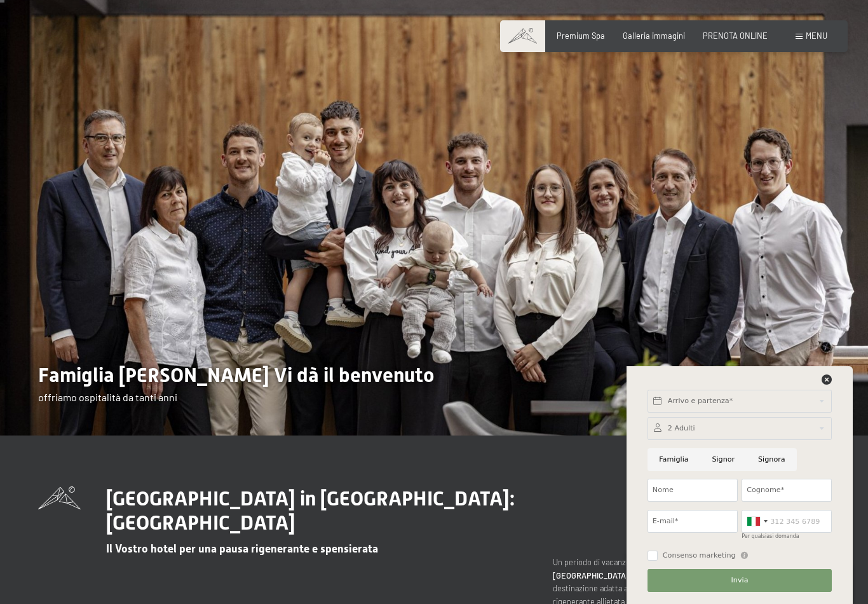 The image size is (868, 604). Describe the element at coordinates (736, 35) in the screenshot. I see `span: PRENOTA ONLINE` at that location.